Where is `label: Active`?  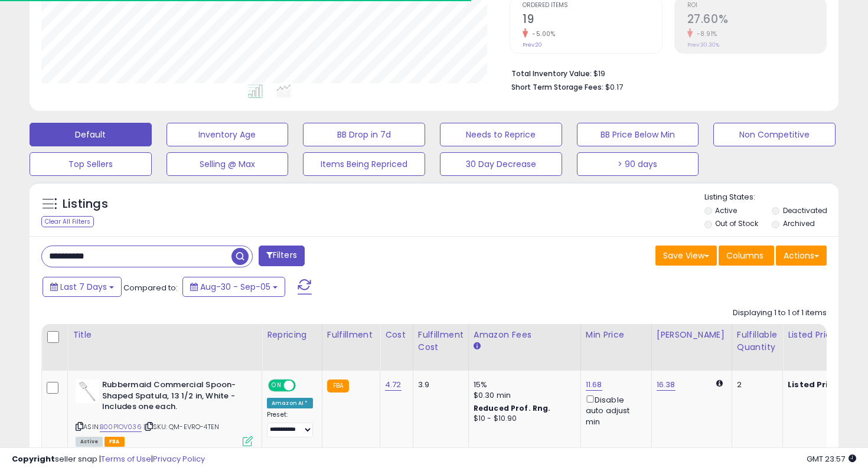
label: Active is located at coordinates (726, 210).